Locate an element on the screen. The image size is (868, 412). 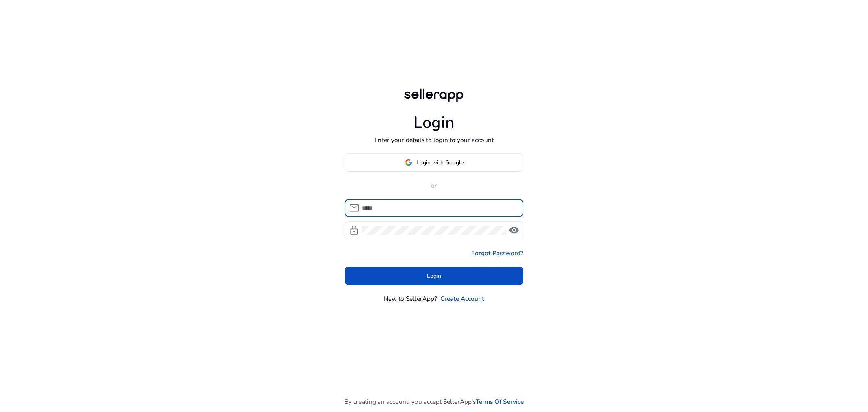
img: google-logo.svg is located at coordinates (409, 162).